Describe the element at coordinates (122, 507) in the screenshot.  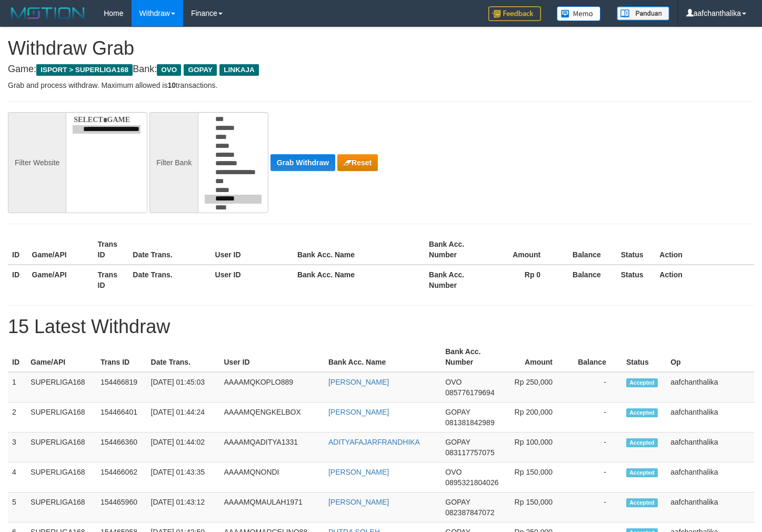
I see `td: 154465960` at that location.